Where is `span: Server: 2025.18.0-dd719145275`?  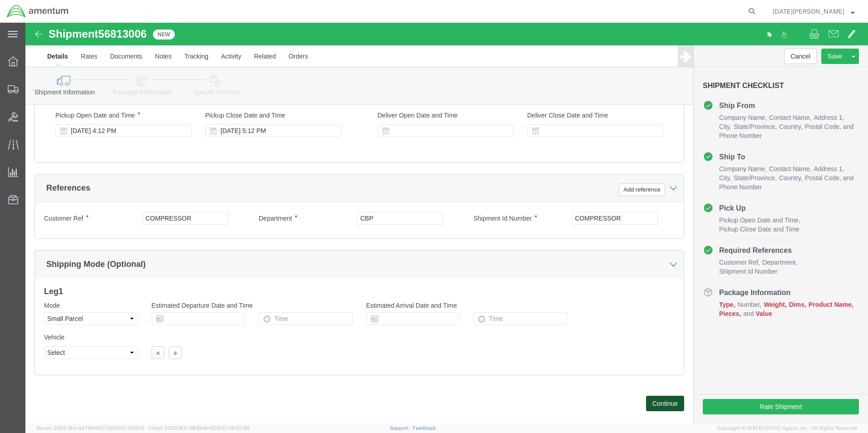
span: Server: 2025.18.0-dd719145275 is located at coordinates (90, 428).